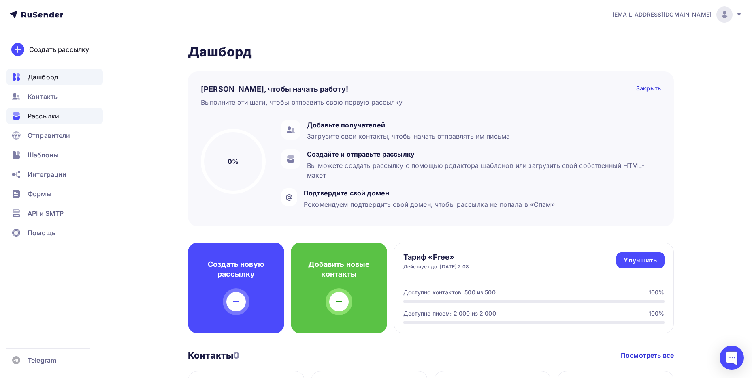 The image size is (752, 378). I want to click on div: Добавьте получателей, so click(408, 125).